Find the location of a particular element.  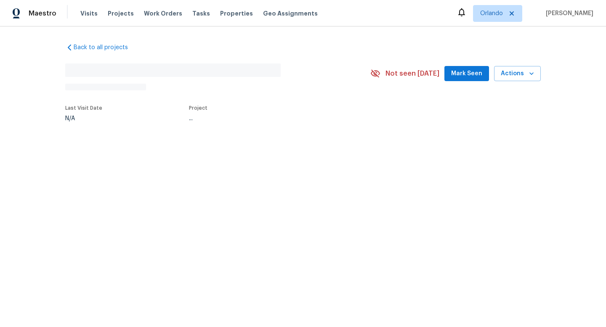

span: Orlando is located at coordinates (491, 13).